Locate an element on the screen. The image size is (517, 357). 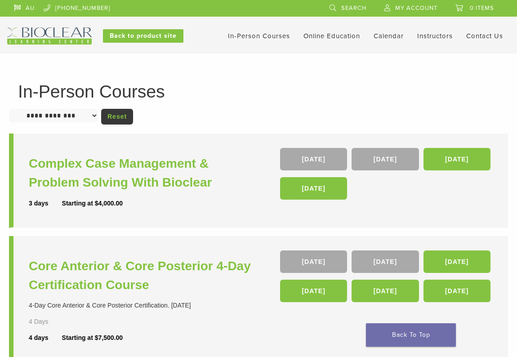
span: Search is located at coordinates (354, 8).